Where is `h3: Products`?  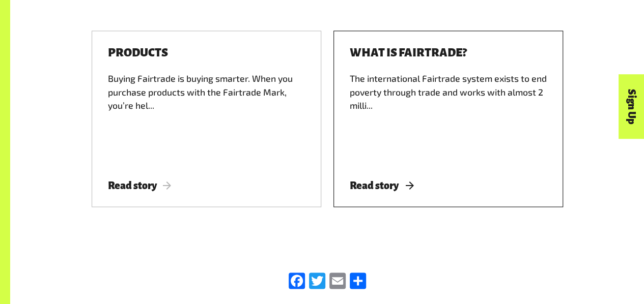
h3: Products is located at coordinates (138, 53).